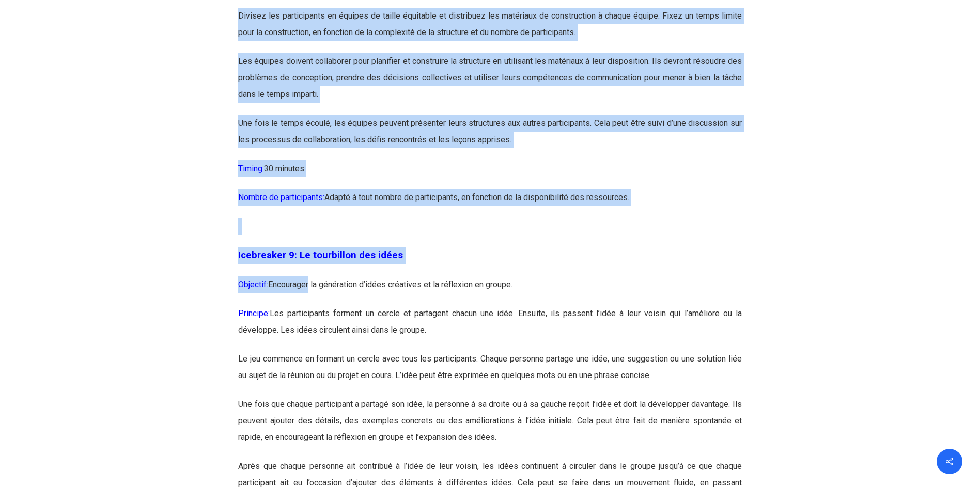 The image size is (980, 492). Describe the element at coordinates (320, 256) in the screenshot. I see `span: Icebreaker 9: Le tourbillon des idées` at that location.